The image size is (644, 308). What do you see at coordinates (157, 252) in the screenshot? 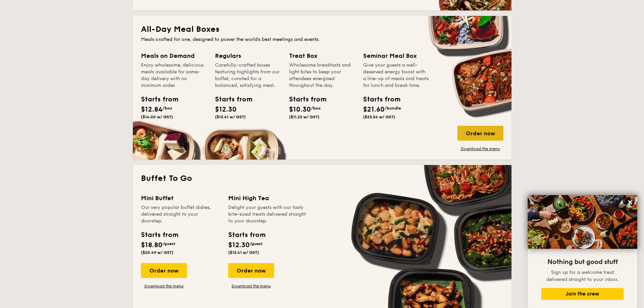
I see `span: ($20.49 w/ GST)` at bounding box center [157, 252].